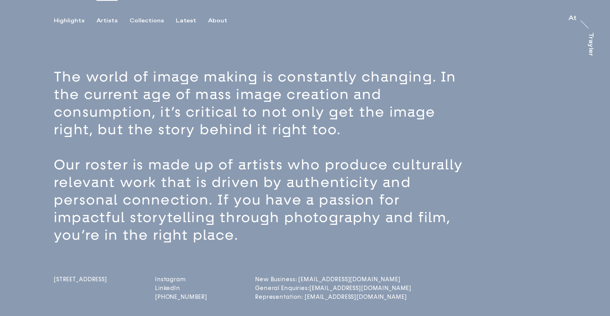 Image resolution: width=610 pixels, height=316 pixels. Describe the element at coordinates (147, 21) in the screenshot. I see `div: Collections` at that location.